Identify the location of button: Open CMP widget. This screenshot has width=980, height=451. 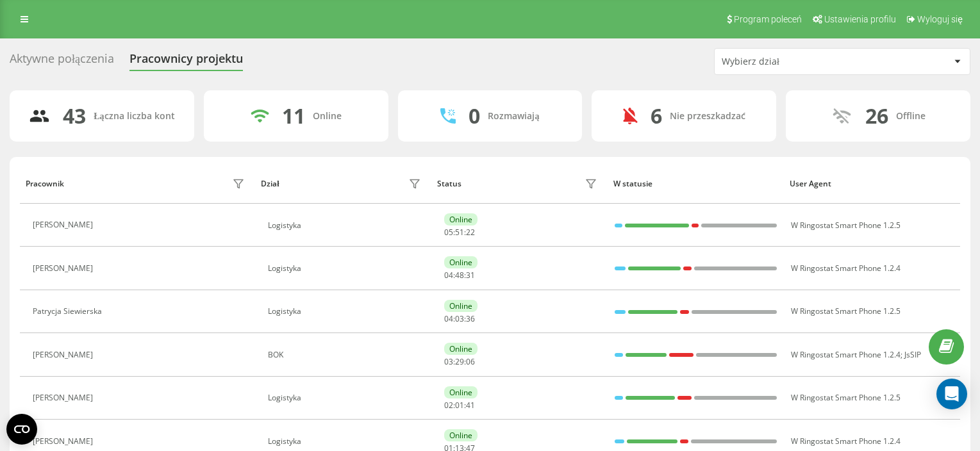
(22, 429).